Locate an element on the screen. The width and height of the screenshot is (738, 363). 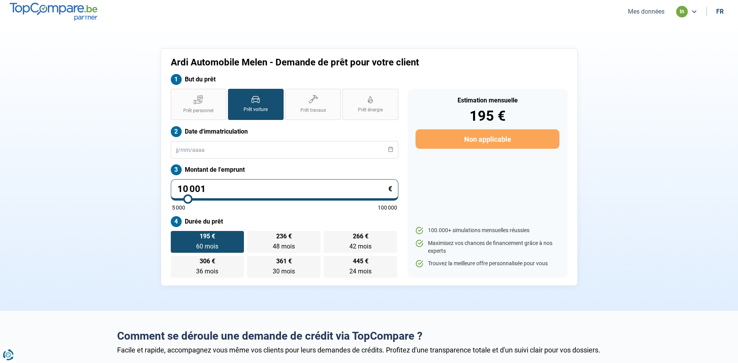
label: Montant de l'emprunt is located at coordinates (284, 170).